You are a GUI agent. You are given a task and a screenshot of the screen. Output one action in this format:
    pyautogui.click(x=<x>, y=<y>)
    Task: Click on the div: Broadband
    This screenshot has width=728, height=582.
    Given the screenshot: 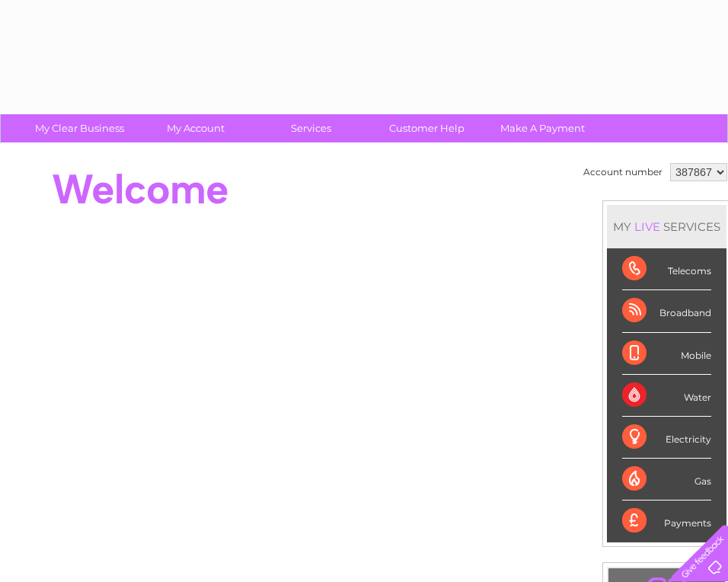 What is the action you would take?
    pyautogui.click(x=666, y=311)
    